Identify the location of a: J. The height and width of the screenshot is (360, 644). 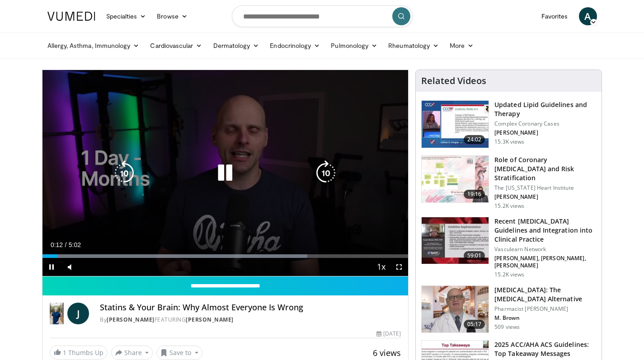
(78, 313).